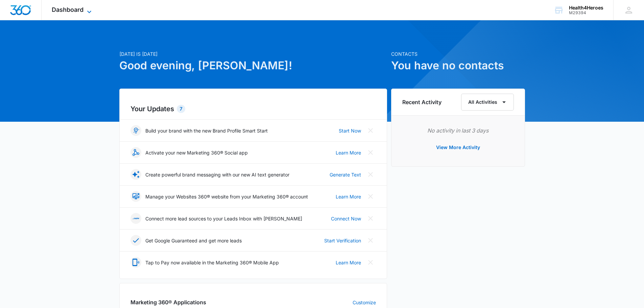 The height and width of the screenshot is (308, 644). I want to click on h2: Marketing 360® Applications, so click(168, 302).